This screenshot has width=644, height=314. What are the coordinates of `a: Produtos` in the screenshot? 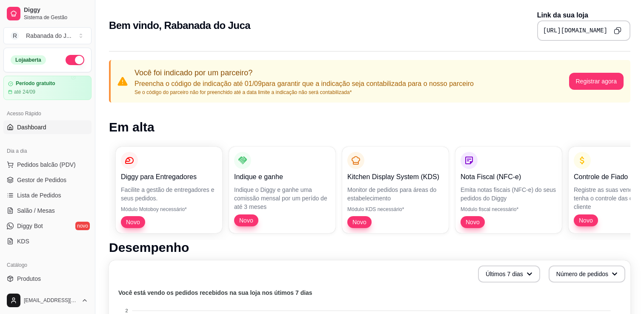 It's located at (47, 279).